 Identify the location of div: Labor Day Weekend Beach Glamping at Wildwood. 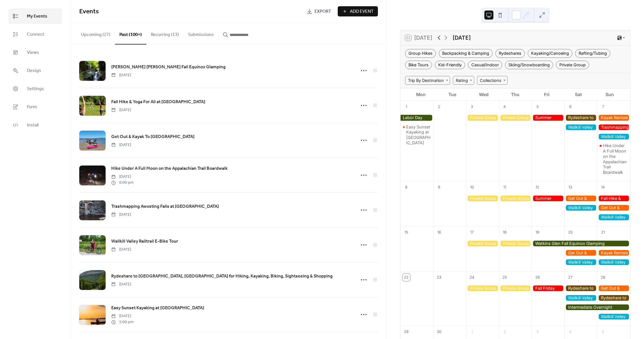
(417, 118).